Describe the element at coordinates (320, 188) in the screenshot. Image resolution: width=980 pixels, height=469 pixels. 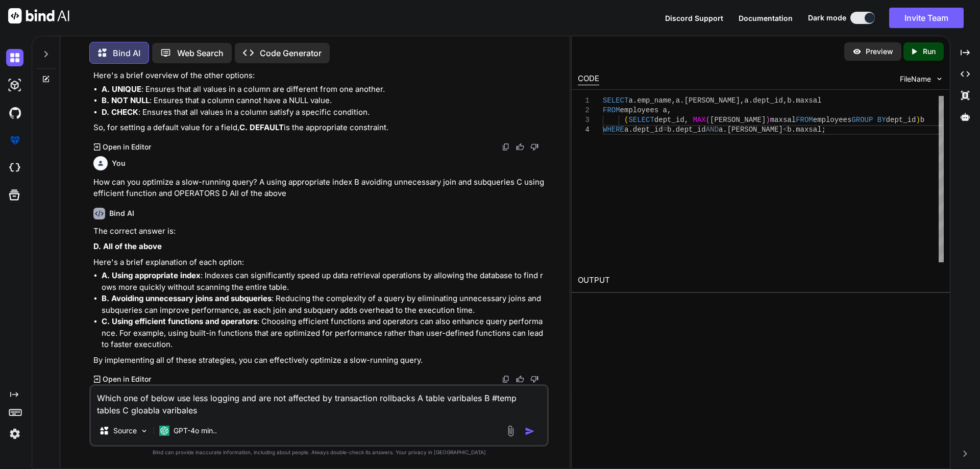
I see `p: How can you optimize a slow-running query? A using appropriate index B avoiding unnecessary join ...` at that location.